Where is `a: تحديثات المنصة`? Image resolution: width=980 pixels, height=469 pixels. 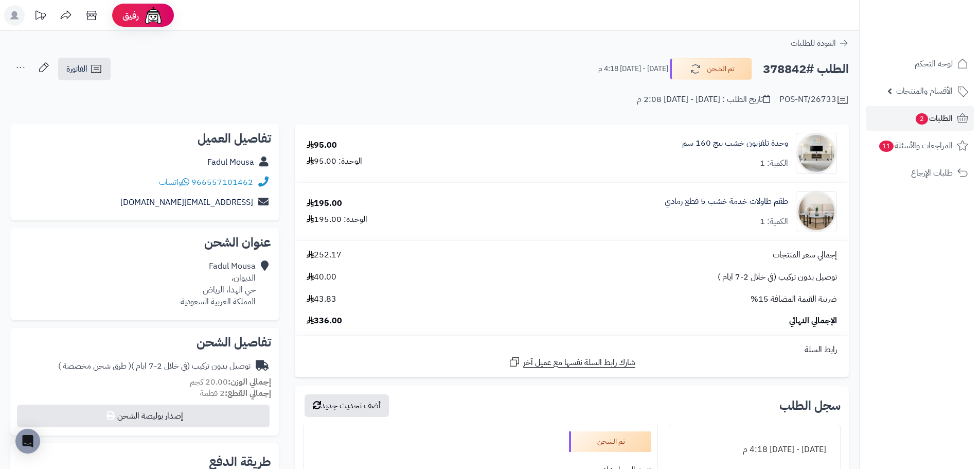
a: تحديثات المنصة is located at coordinates (40, 17).